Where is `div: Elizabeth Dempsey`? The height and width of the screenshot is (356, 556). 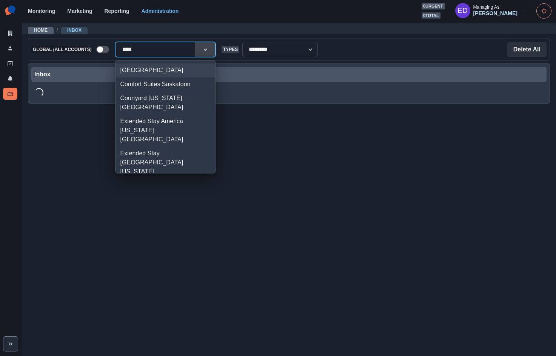 div: Elizabeth Dempsey is located at coordinates (462, 11).